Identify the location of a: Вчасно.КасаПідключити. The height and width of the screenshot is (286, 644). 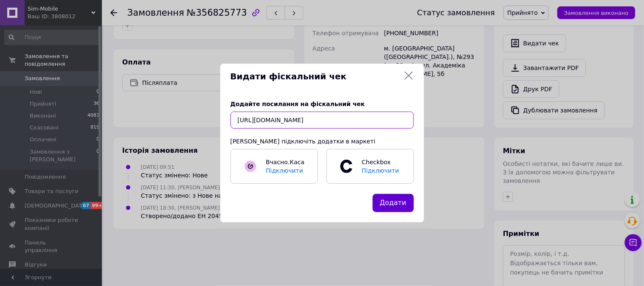
(274, 166).